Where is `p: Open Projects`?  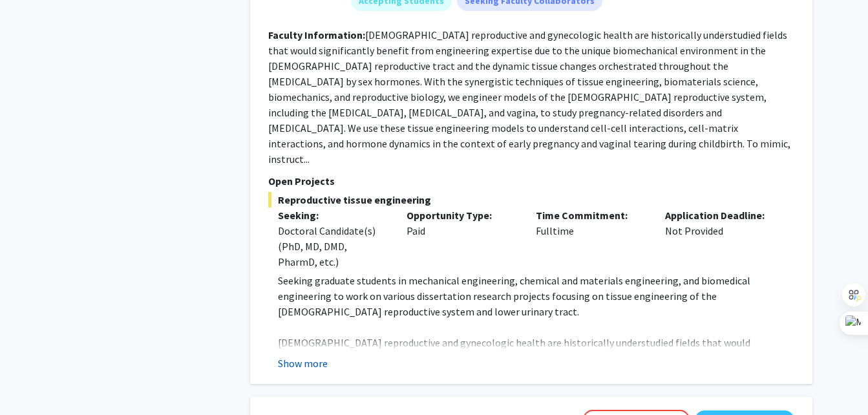 p: Open Projects is located at coordinates (531, 181).